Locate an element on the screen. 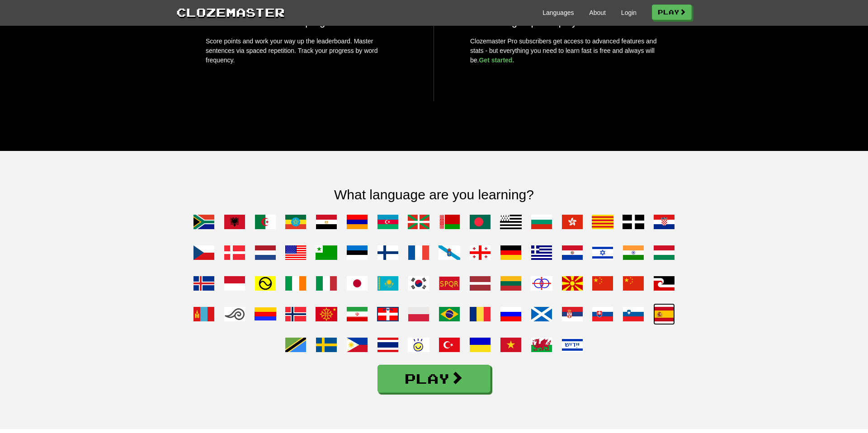 Image resolution: width=868 pixels, height=433 pixels. p: Score points and work your way up the leaderboard. Master sentences via spaced repetition. Track ... is located at coordinates (301, 51).